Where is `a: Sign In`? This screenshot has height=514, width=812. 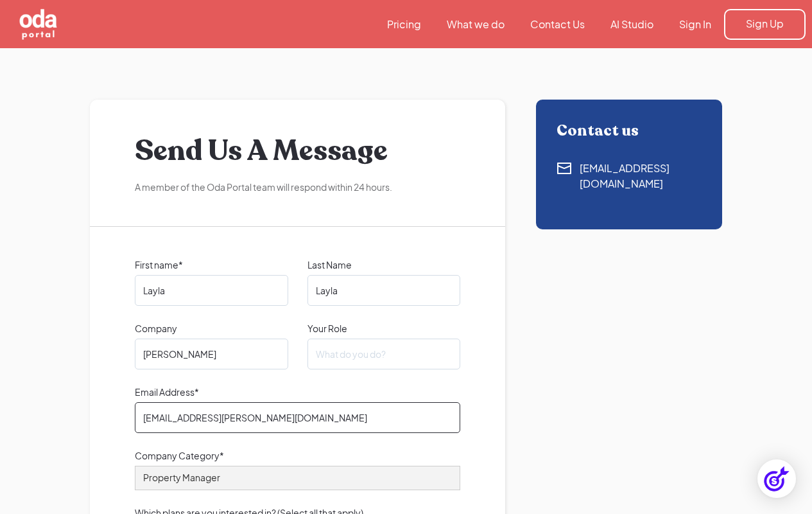 a: Sign In is located at coordinates (696, 25).